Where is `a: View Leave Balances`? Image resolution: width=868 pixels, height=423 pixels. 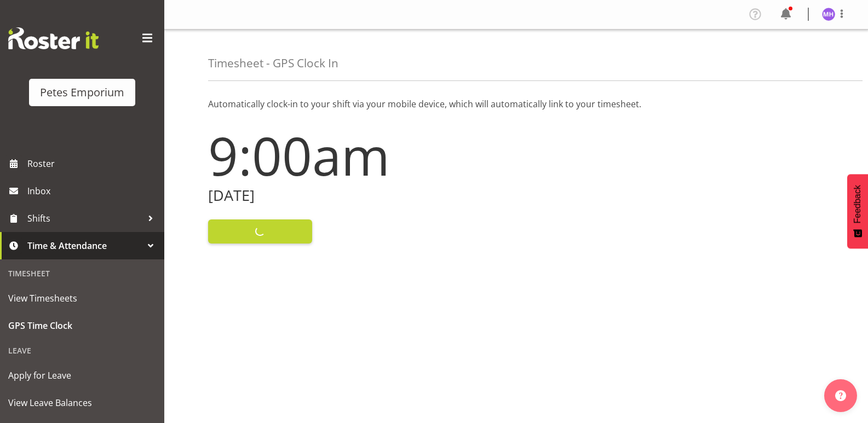 a: View Leave Balances is located at coordinates (82, 403).